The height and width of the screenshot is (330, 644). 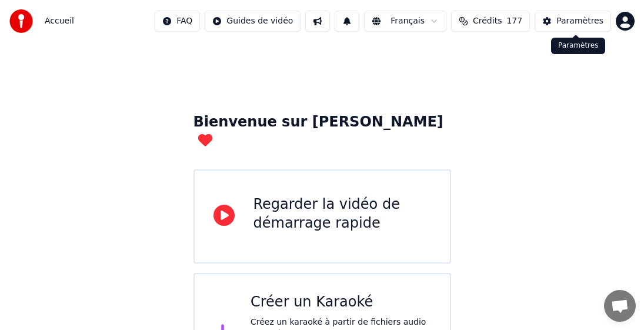 What do you see at coordinates (620, 306) in the screenshot?
I see `a: Ouvrir le chat` at bounding box center [620, 306].